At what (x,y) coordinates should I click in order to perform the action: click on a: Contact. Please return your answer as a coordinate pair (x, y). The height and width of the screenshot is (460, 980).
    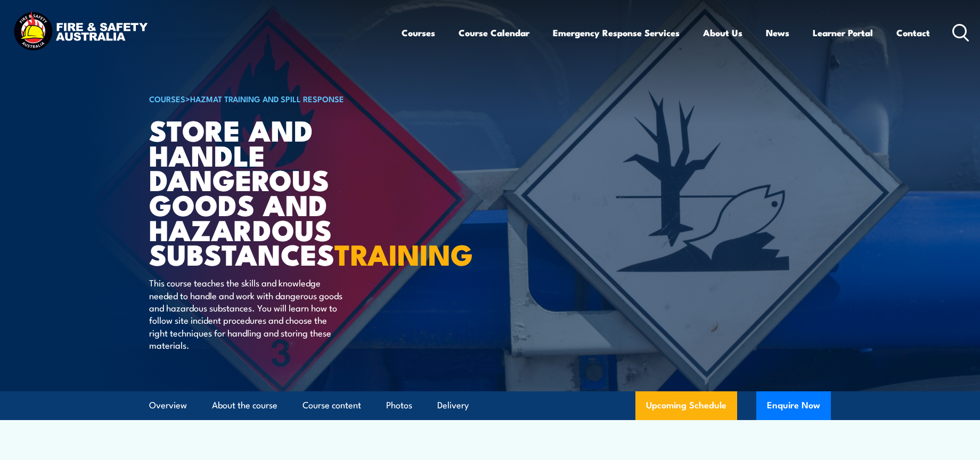
    Looking at the image, I should click on (913, 33).